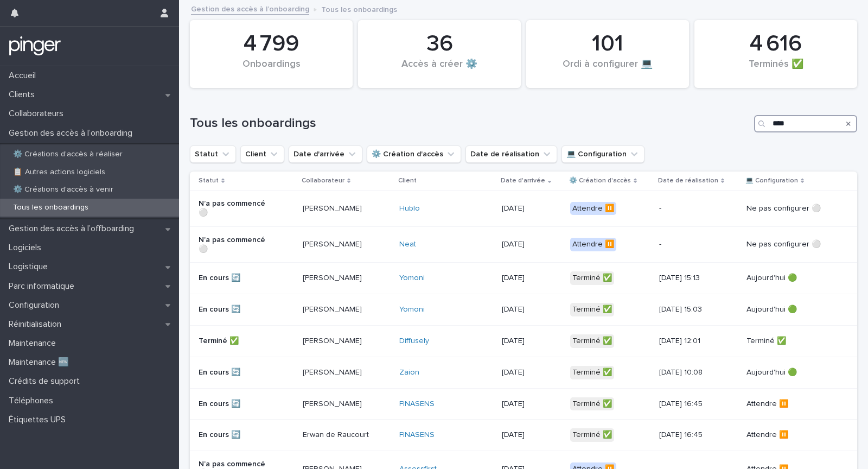 This screenshot has width=868, height=469. Describe the element at coordinates (806, 124) in the screenshot. I see `input: Search` at that location.